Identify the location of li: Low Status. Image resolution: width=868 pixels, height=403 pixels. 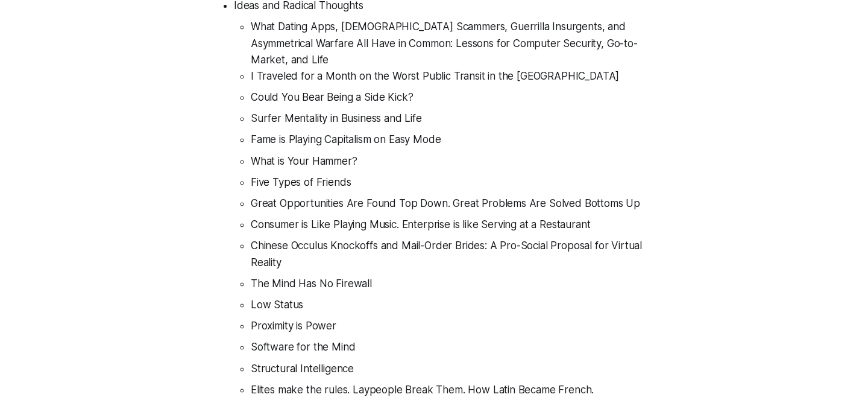
(451, 305).